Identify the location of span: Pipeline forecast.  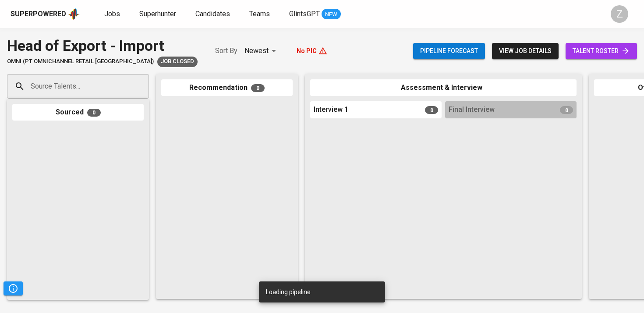
(449, 51).